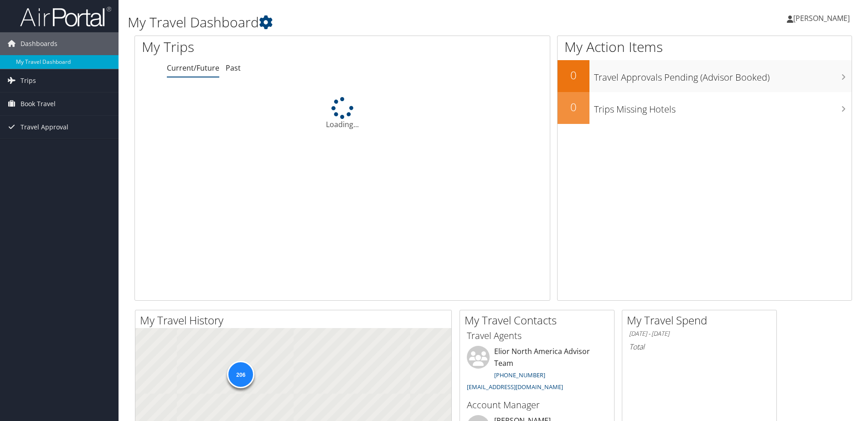 This screenshot has width=868, height=421. Describe the element at coordinates (705, 76) in the screenshot. I see `a: 0Travel Approvals Pending (Advisor Booked)` at that location.